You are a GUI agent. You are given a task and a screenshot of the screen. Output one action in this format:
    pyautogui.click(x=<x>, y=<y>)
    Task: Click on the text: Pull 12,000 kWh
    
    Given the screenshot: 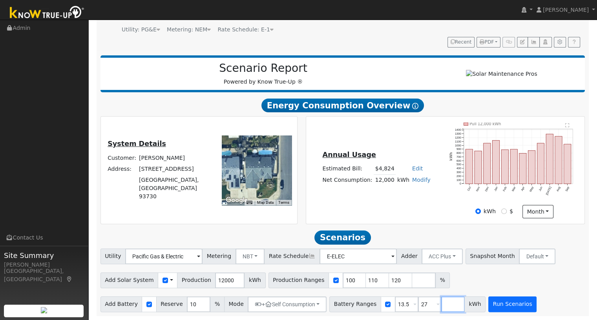 What is the action you would take?
    pyautogui.click(x=486, y=124)
    